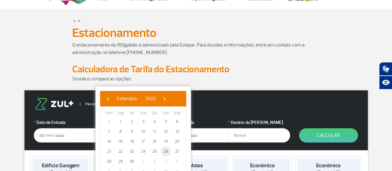 This screenshot has width=392, height=171. I want to click on span: 30, so click(132, 161).